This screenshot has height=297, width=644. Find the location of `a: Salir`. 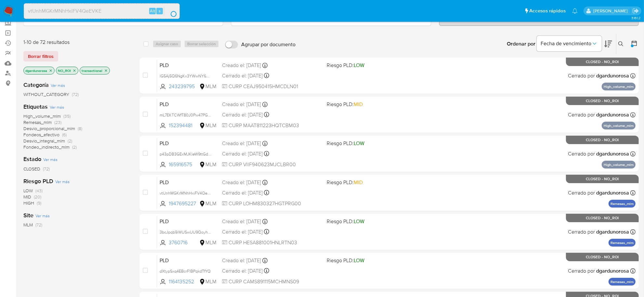

a: Salir is located at coordinates (635, 11).